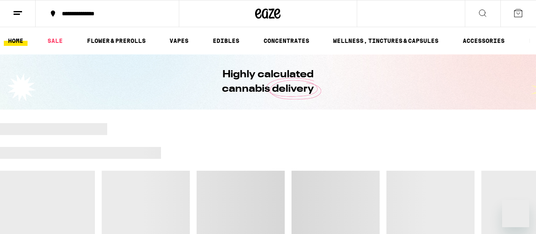 Image resolution: width=536 pixels, height=234 pixels. What do you see at coordinates (268, 82) in the screenshot?
I see `h1: Highly calculated cannabis delivery` at bounding box center [268, 82].